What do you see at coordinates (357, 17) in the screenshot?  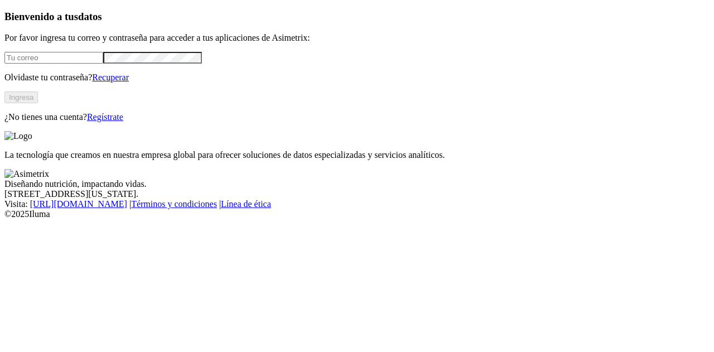 I see `h3: Bienvenido a tus` at bounding box center [357, 17].